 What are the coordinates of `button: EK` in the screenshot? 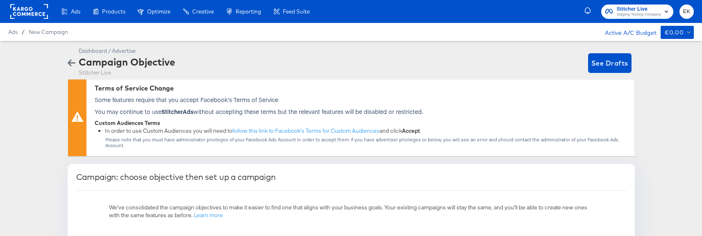 It's located at (687, 11).